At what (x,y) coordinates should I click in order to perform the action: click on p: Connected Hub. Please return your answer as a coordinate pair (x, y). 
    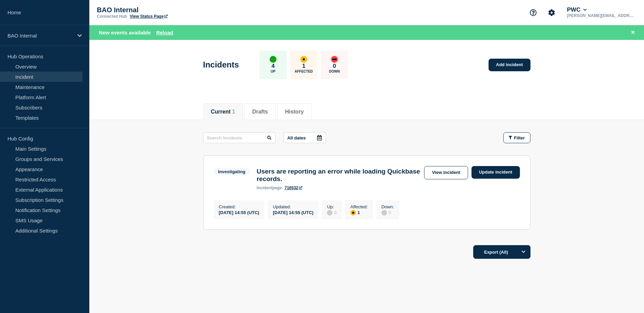
    Looking at the image, I should click on (112, 16).